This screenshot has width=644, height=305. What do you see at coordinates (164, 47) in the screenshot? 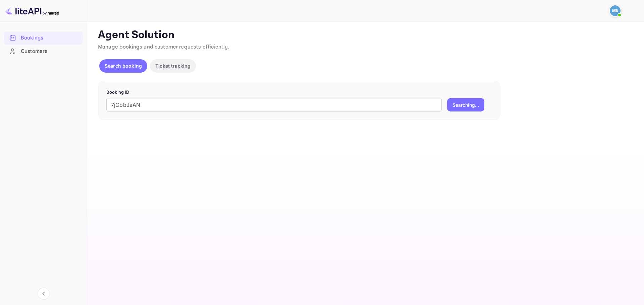
I see `span: Manage bookings and customer requests efficiently.` at bounding box center [164, 47].